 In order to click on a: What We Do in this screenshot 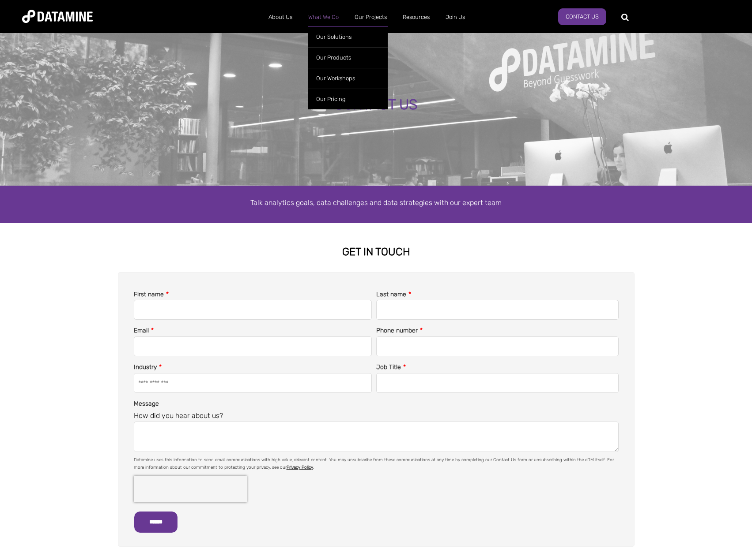, I will do `click(323, 17)`.